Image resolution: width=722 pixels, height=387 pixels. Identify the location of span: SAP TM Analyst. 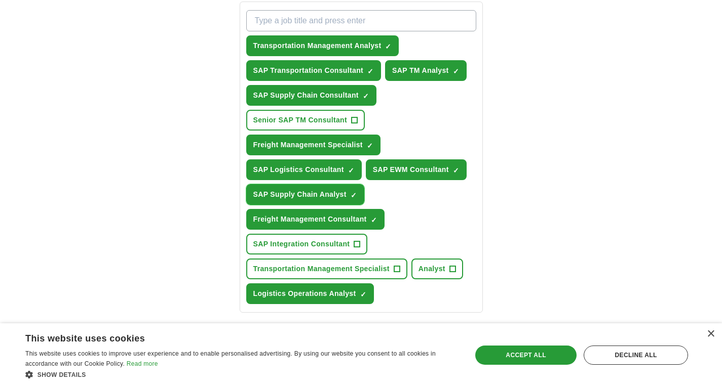
(420, 70).